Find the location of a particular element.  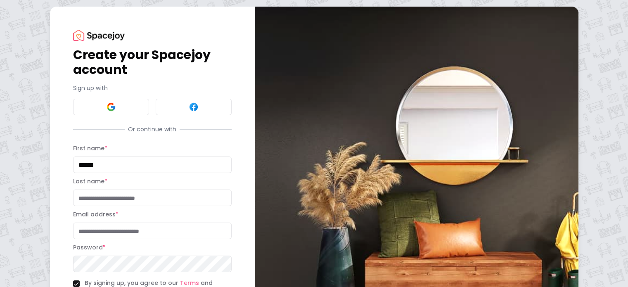

h1: Create your Spacejoy account is located at coordinates (152, 62).